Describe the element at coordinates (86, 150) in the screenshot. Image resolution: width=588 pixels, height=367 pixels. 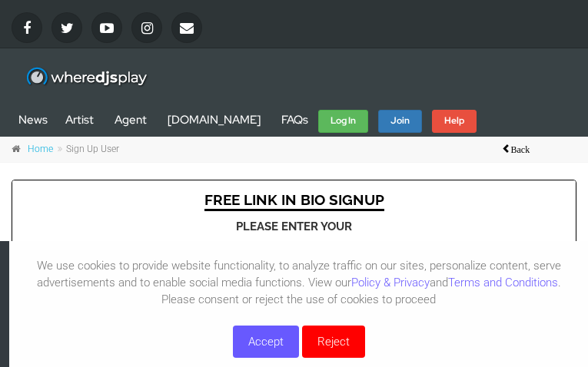
I see `li: Sign Up User` at that location.